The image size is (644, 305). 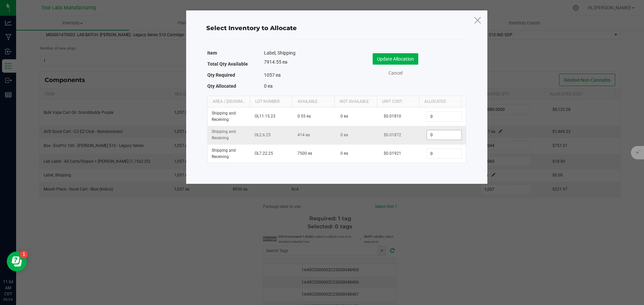 What do you see at coordinates (280, 53) in the screenshot?
I see `span: Label, Shipping` at bounding box center [280, 53].